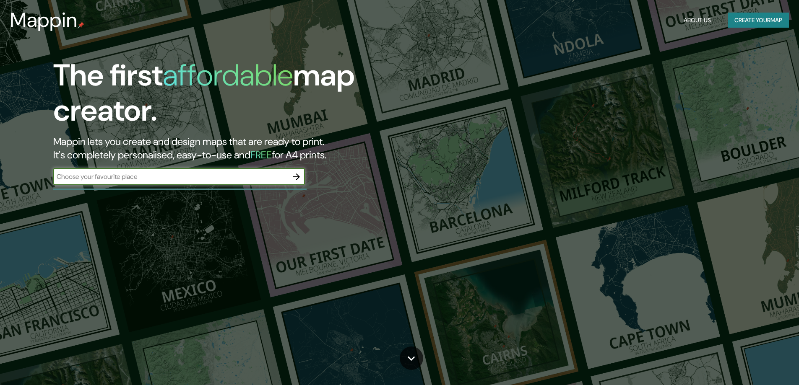  I want to click on h1: affordable, so click(228, 75).